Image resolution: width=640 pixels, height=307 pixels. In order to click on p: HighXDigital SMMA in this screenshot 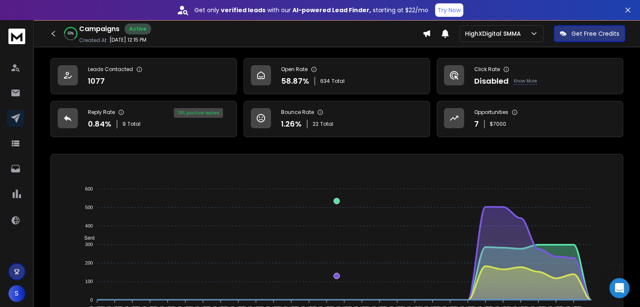, I will do `click(494, 34)`.